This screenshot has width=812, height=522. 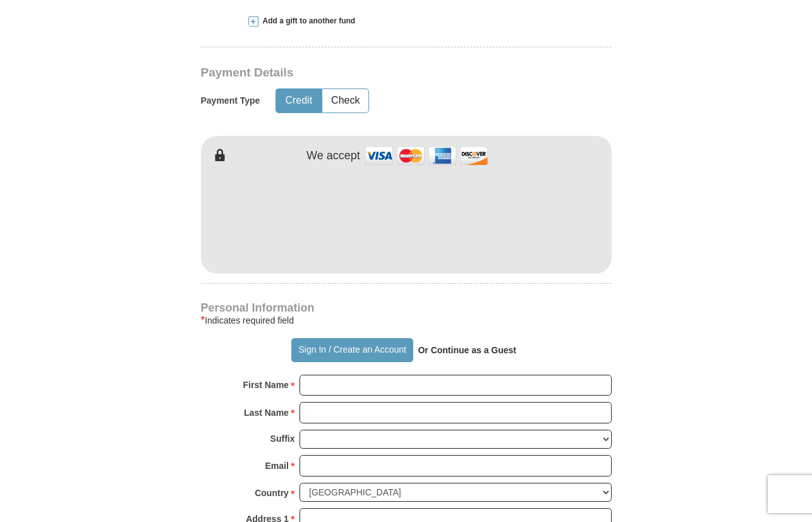 I want to click on h4: We accept, so click(x=333, y=156).